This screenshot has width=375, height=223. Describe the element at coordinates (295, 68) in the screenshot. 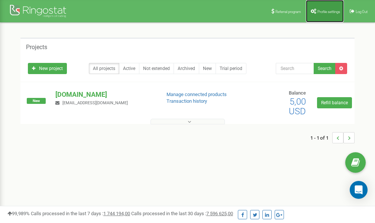

I see `input: Search` at that location.